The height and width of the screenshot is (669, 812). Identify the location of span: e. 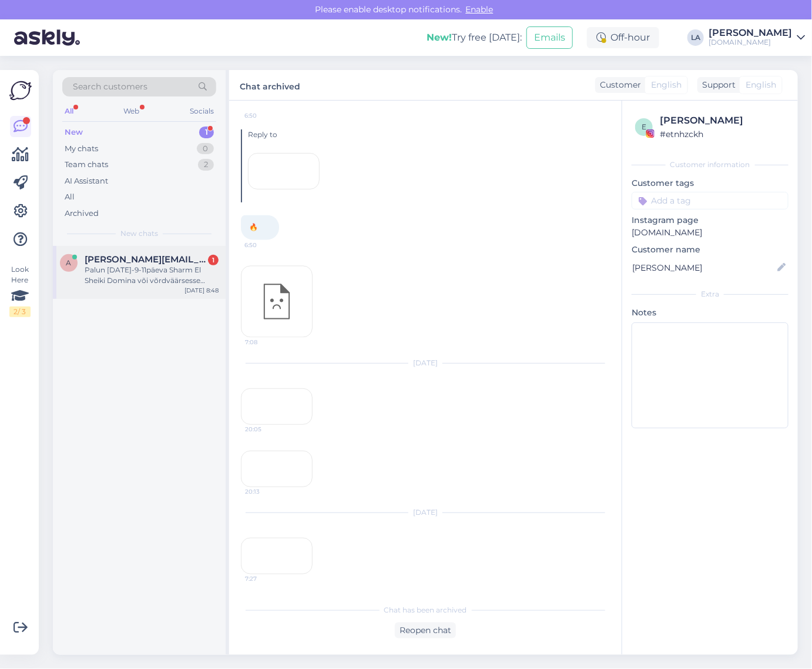
(644, 126).